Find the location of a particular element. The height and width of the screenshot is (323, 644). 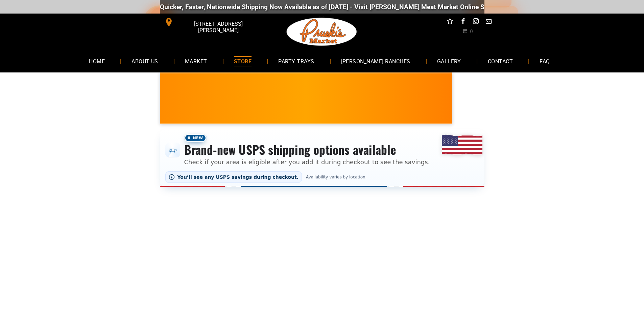

span: 0 is located at coordinates (471, 31).